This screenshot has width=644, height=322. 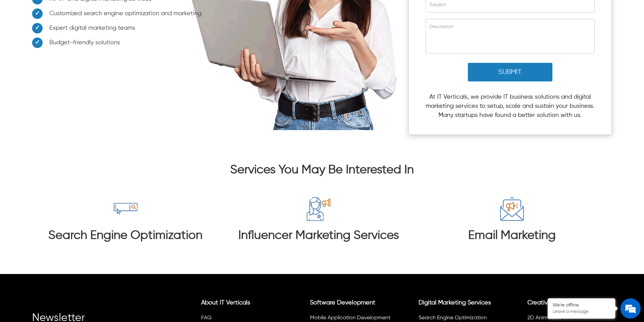 I want to click on span: We are offline. Please leave us a message., so click(x=66, y=119).